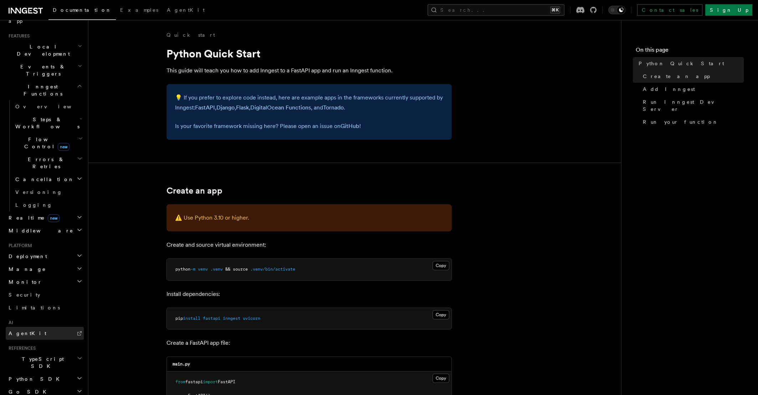 The width and height of the screenshot is (758, 395). What do you see at coordinates (19, 246) in the screenshot?
I see `span: Platform` at bounding box center [19, 246].